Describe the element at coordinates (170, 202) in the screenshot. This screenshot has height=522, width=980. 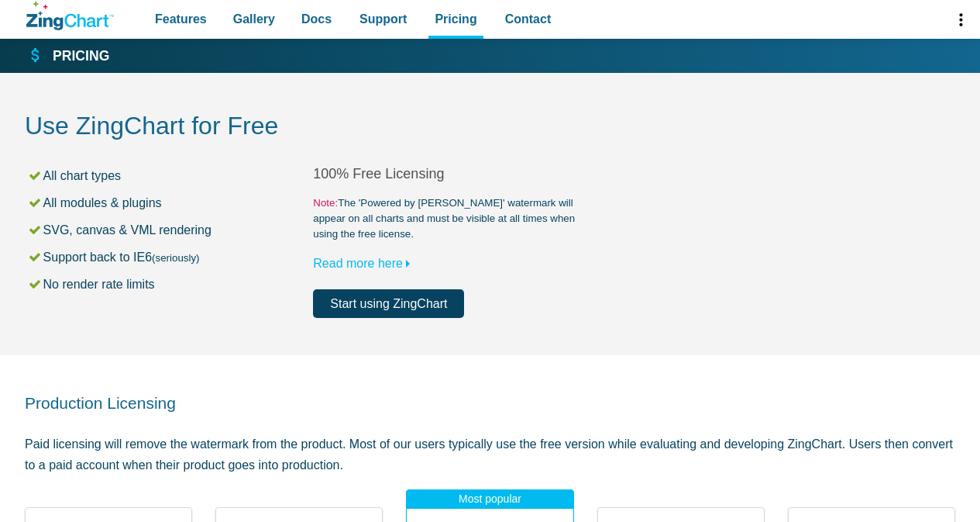
I see `li: All modules & plugins` at that location.